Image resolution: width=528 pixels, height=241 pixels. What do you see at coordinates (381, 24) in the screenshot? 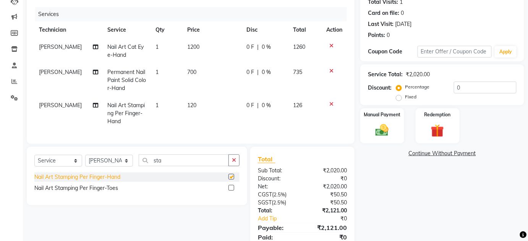
I see `div: Last Visit:` at bounding box center [381, 24].